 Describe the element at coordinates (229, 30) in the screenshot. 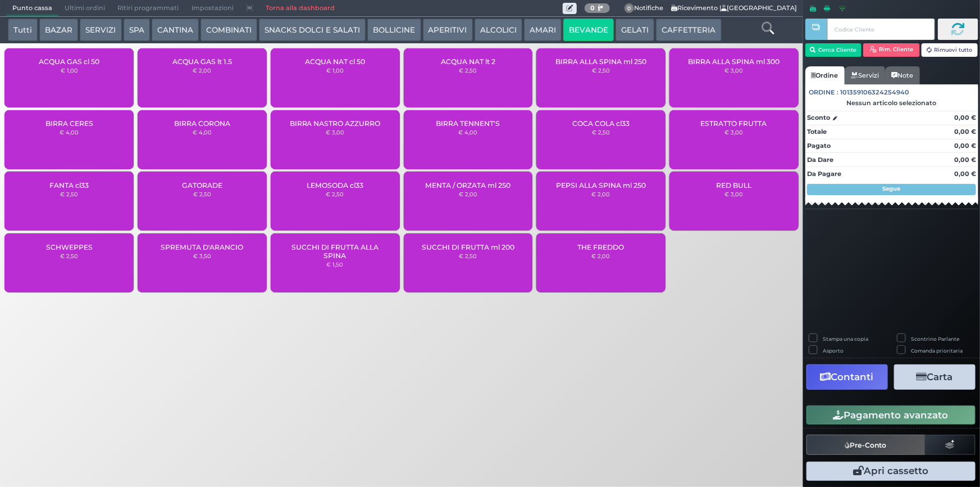

I see `button: COMBINATI` at that location.